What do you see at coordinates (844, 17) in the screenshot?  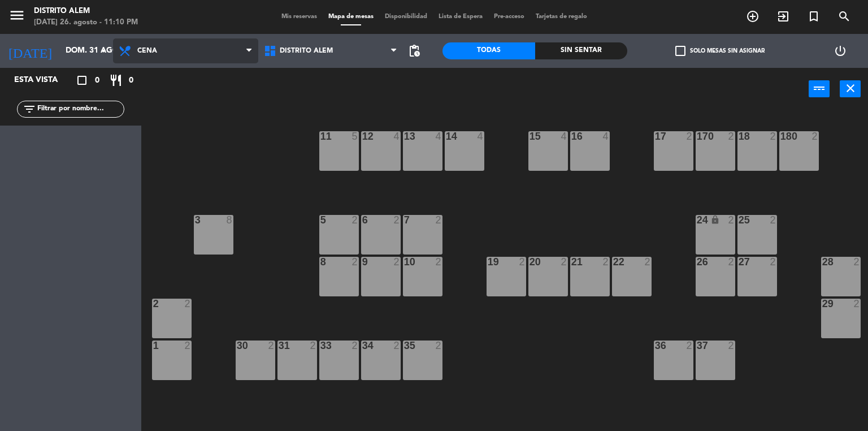 I see `i: search` at bounding box center [844, 17].